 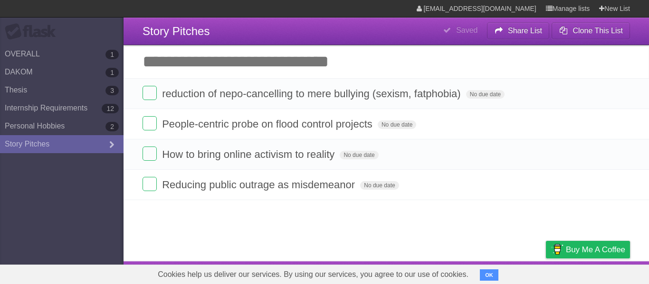 I want to click on b: 2, so click(x=112, y=127).